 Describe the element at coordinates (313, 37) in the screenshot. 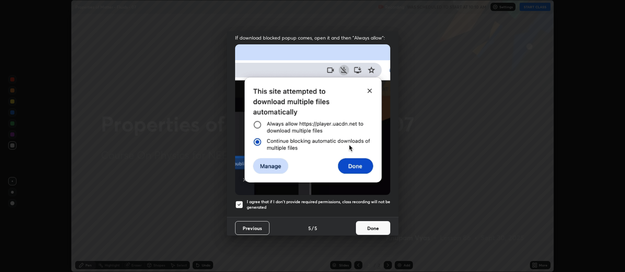

I see `span: If download blocked popup comes, open it and then "Always allow":` at that location.